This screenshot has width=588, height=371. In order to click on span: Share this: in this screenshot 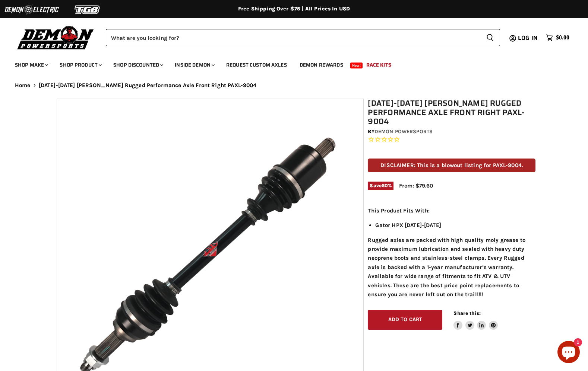, I will do `click(467, 313)`.